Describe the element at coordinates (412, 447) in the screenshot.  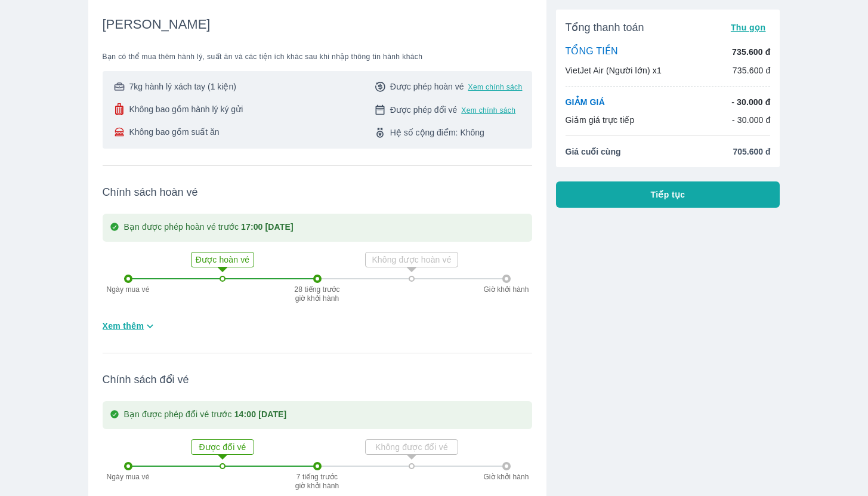
I see `p: Không được đổi vé` at that location.